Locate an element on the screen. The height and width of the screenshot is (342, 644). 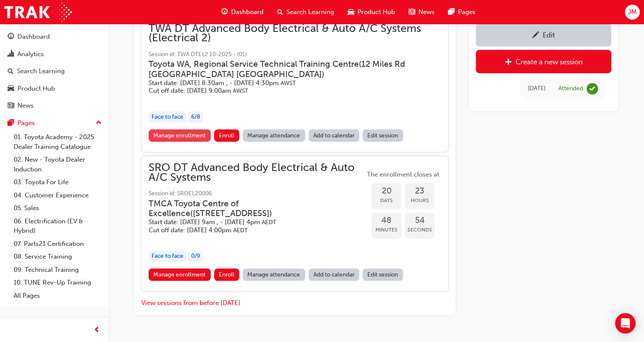
a: 06. Electrification (EV & Hybrid) is located at coordinates (57, 226).